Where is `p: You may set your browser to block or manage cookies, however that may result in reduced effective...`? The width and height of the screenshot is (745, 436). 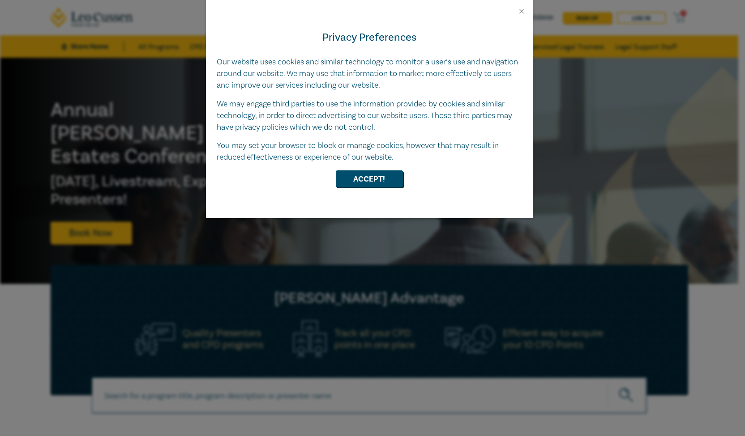
p: You may set your browser to block or manage cookies, however that may result in reduced effective... is located at coordinates (369, 152).